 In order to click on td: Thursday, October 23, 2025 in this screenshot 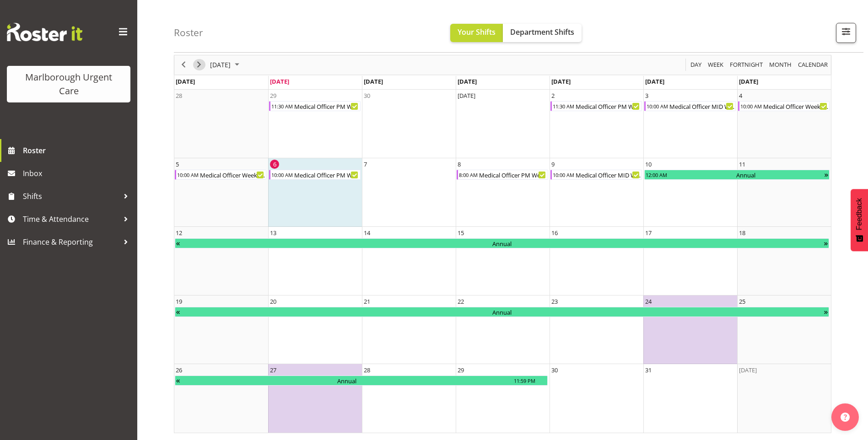, I will do `click(597, 330)`.